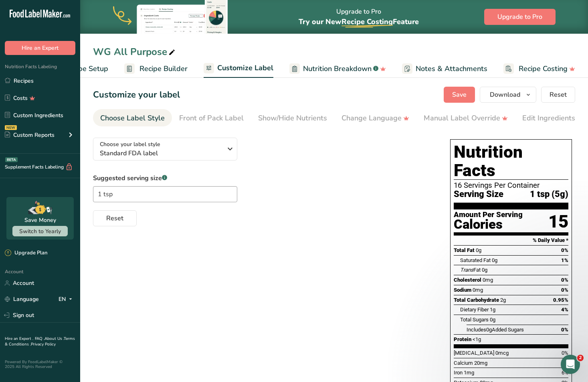  What do you see at coordinates (238, 69) in the screenshot?
I see `a: Customize Label` at bounding box center [238, 69].